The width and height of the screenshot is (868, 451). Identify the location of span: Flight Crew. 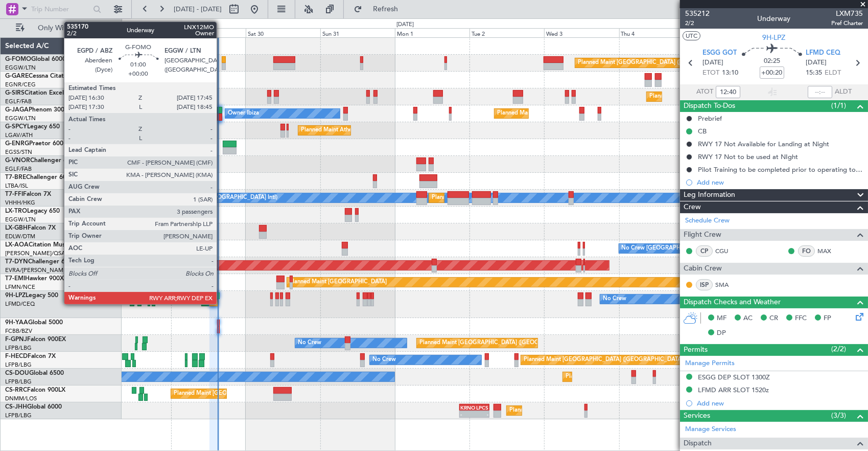
(702, 235).